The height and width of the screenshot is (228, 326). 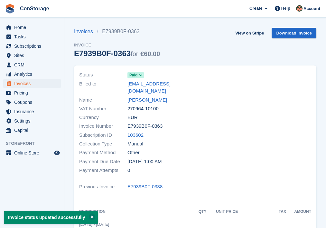 What do you see at coordinates (34, 93) in the screenshot?
I see `span: Pricing` at bounding box center [34, 93].